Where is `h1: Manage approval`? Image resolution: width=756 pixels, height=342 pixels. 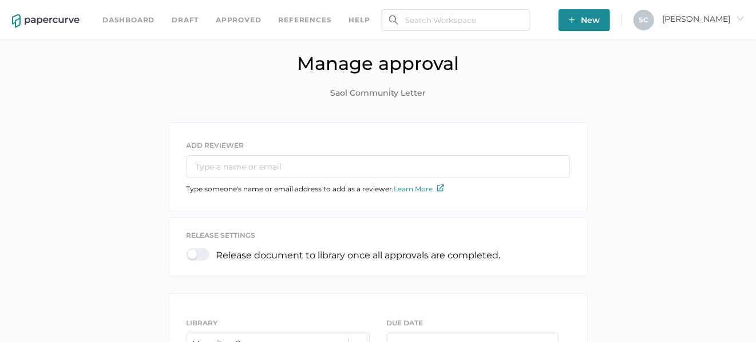 h1: Manage approval is located at coordinates (378, 63).